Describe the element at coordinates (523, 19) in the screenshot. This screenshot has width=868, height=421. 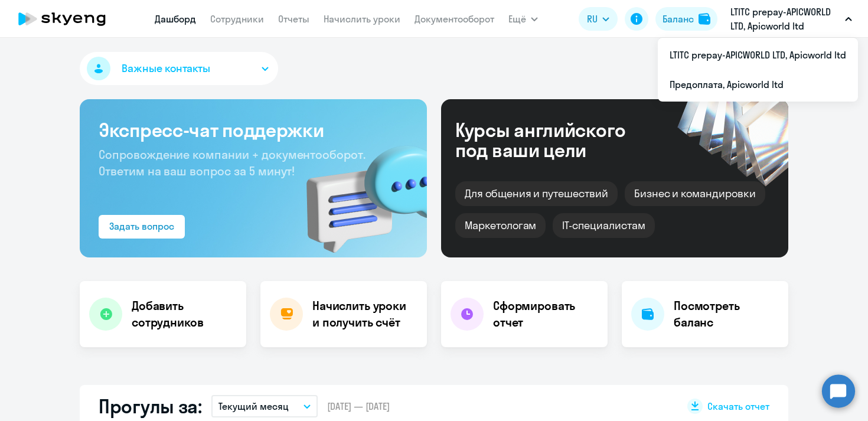
I see `button: Ещё` at that location.